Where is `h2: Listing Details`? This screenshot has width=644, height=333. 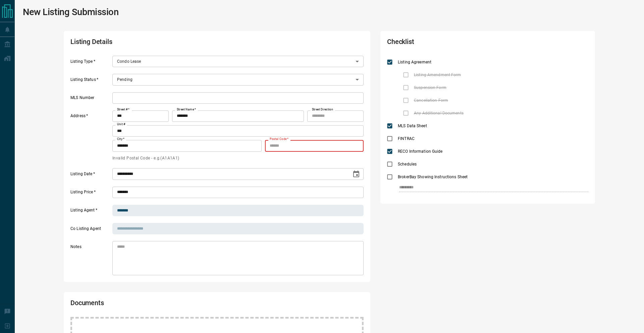 h2: Listing Details is located at coordinates (158, 43).